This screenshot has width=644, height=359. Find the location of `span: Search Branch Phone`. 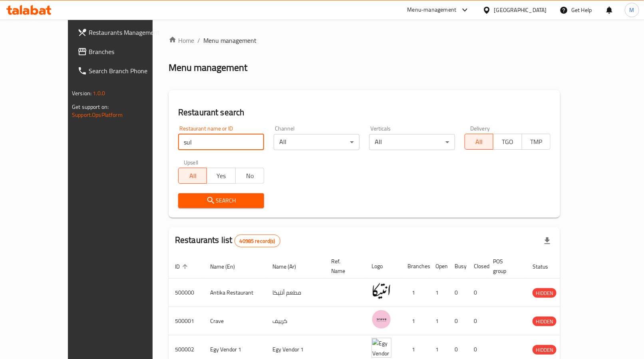

span: Search Branch Phone is located at coordinates (128, 71).